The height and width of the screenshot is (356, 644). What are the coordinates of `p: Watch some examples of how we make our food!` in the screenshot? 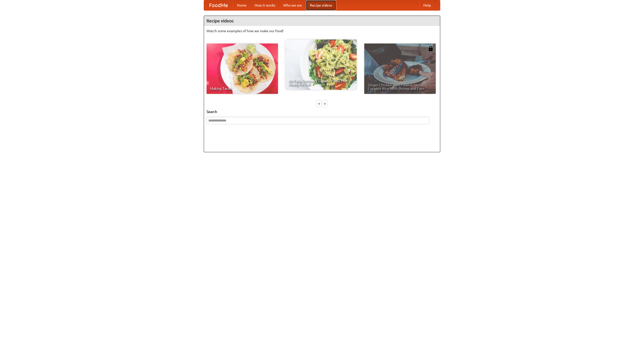 It's located at (322, 31).